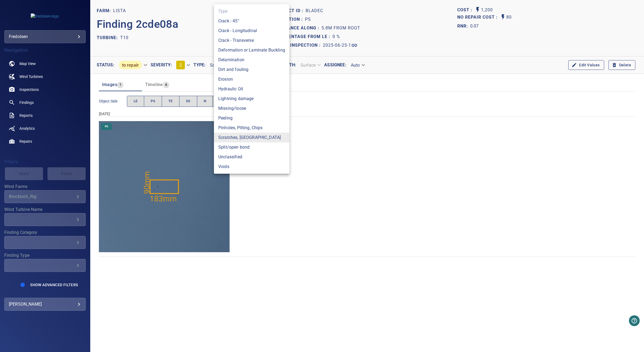 This screenshot has height=352, width=644. What do you see at coordinates (251, 157) in the screenshot?
I see `li: Unclassified` at bounding box center [251, 157].